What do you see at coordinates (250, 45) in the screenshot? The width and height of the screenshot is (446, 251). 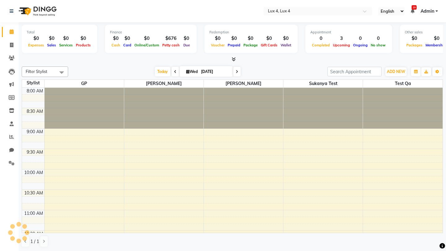 I see `span: Package` at bounding box center [250, 45].